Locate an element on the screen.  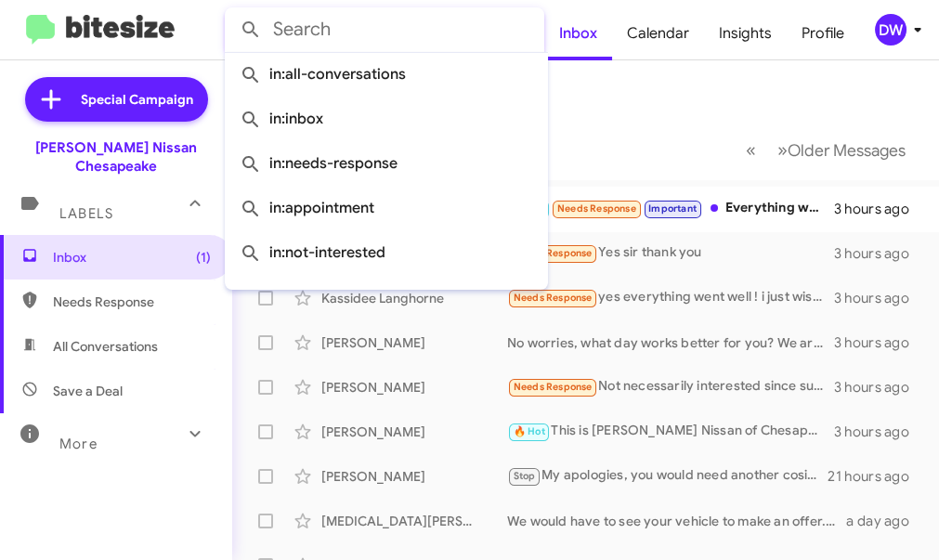
input: Search is located at coordinates (384, 29).